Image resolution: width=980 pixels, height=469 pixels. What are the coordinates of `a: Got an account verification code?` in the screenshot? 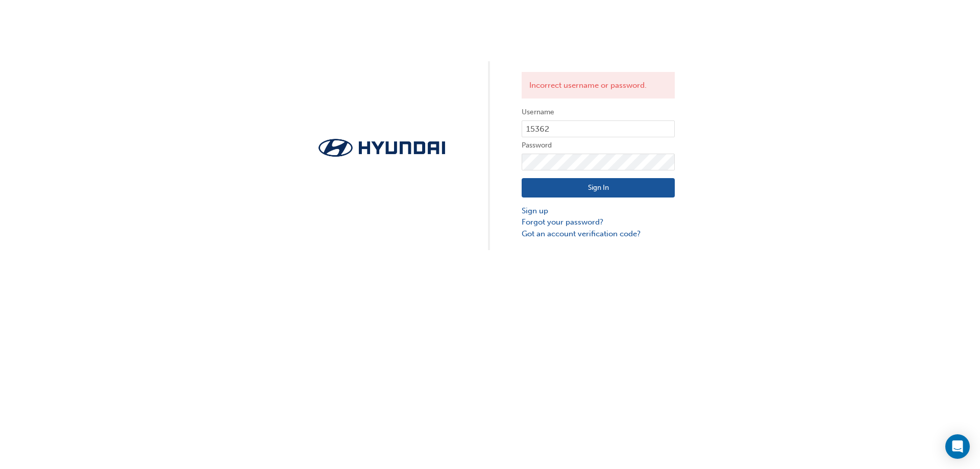 It's located at (598, 233).